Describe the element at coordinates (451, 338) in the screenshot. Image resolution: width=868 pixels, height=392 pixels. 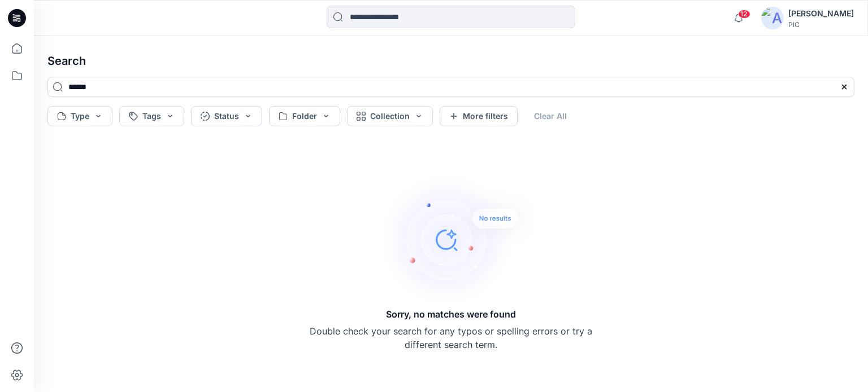
I see `p: Double check your search for any typos or spelling errors or try a different search term.` at that location.